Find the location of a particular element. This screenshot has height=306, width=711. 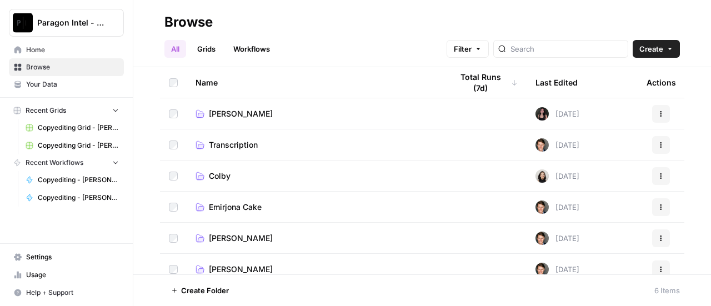

span: Your Data is located at coordinates (72, 84).